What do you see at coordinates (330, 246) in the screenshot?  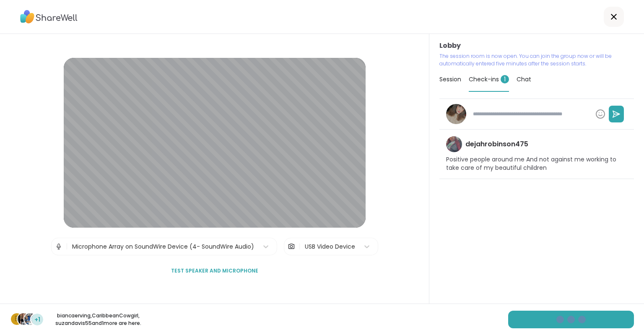 I see `div: USB Video Device` at bounding box center [330, 246].